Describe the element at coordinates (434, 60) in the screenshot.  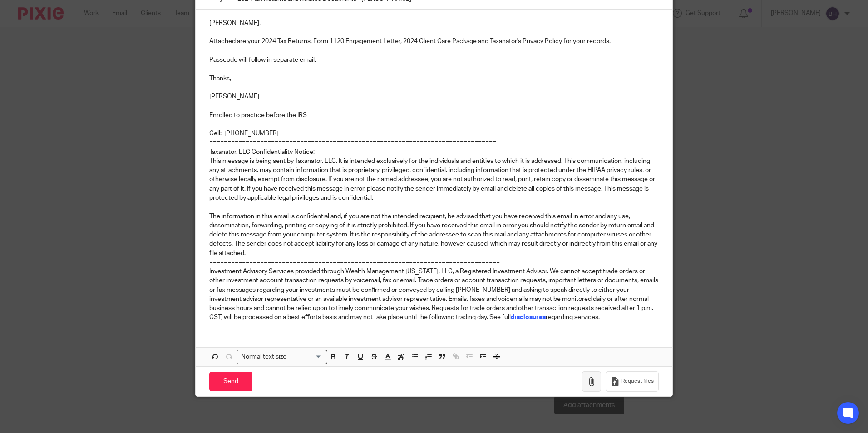
I see `p: Passcode will follow in separate email.` at that location.